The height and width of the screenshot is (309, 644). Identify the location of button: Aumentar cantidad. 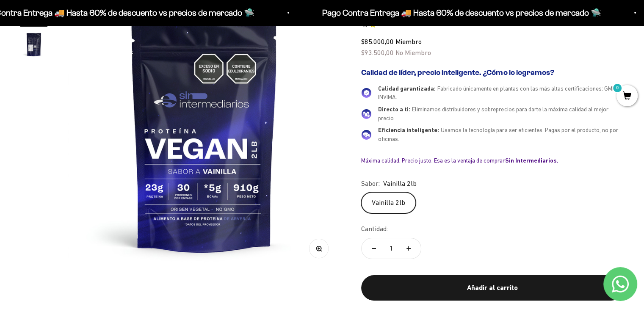
(409, 248).